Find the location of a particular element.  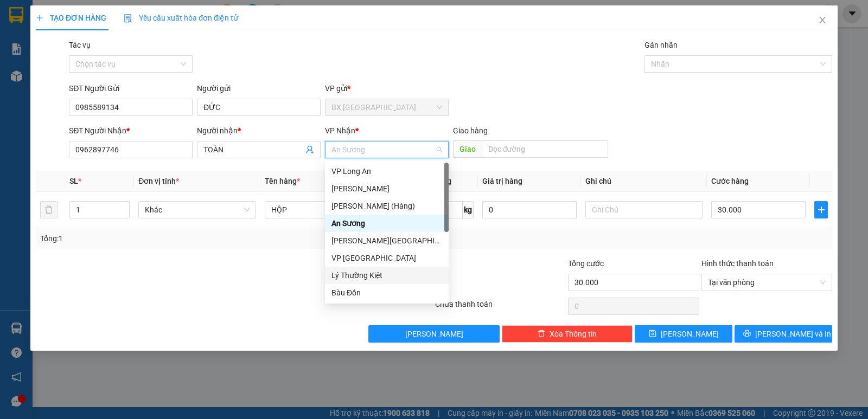

div: Mỹ Hương is located at coordinates (387, 189).